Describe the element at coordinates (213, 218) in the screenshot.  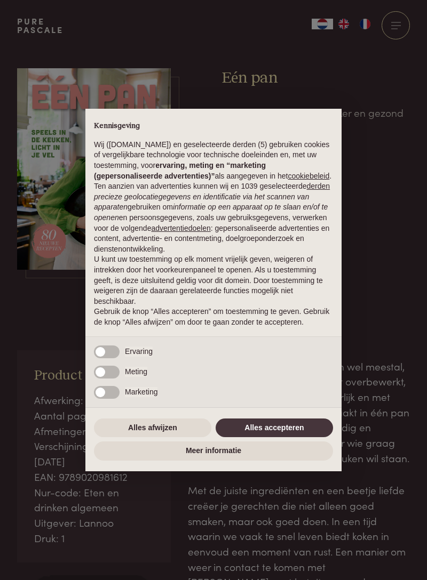
I see `p: Ten aanzien van advertenties kunnen wij en 1039 geselecteerde gebruiken om en persoonsgegevens, z...` at that location.